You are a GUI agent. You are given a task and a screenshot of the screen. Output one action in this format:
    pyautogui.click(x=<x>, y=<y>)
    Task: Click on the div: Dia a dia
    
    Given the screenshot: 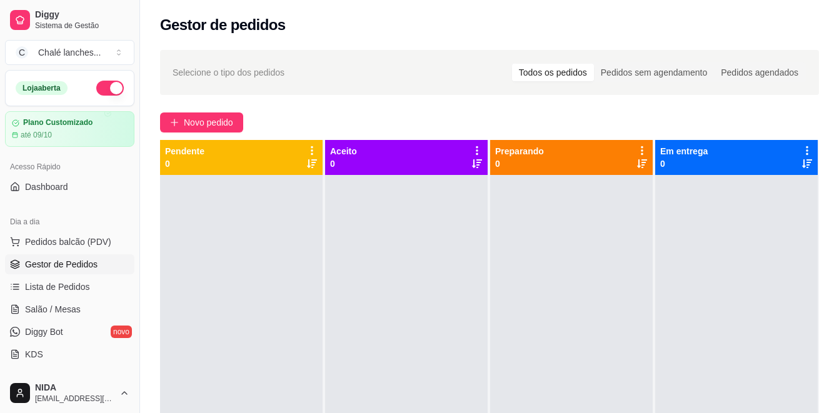 What is the action you would take?
    pyautogui.click(x=69, y=222)
    